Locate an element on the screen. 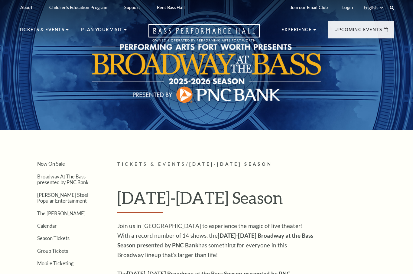  span: Tickets & Events is located at coordinates (152, 164).